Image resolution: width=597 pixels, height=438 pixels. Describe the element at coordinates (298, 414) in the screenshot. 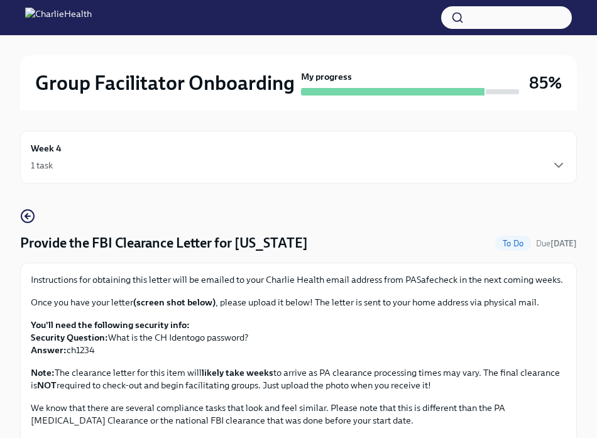

I see `p: We know that there are several compliance tasks that look and feel similar. Please note that this...` at that location.